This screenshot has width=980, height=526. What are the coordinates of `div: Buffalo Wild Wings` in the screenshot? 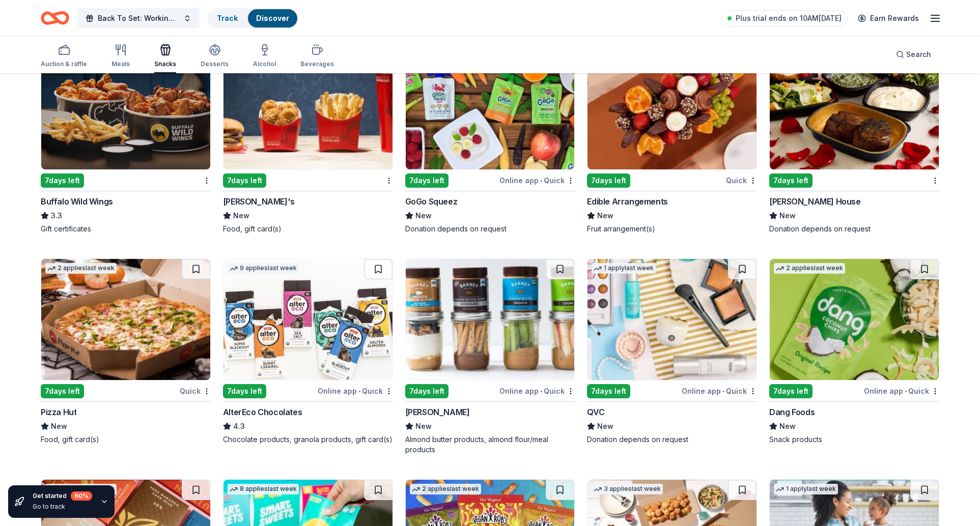 It's located at (77, 202).